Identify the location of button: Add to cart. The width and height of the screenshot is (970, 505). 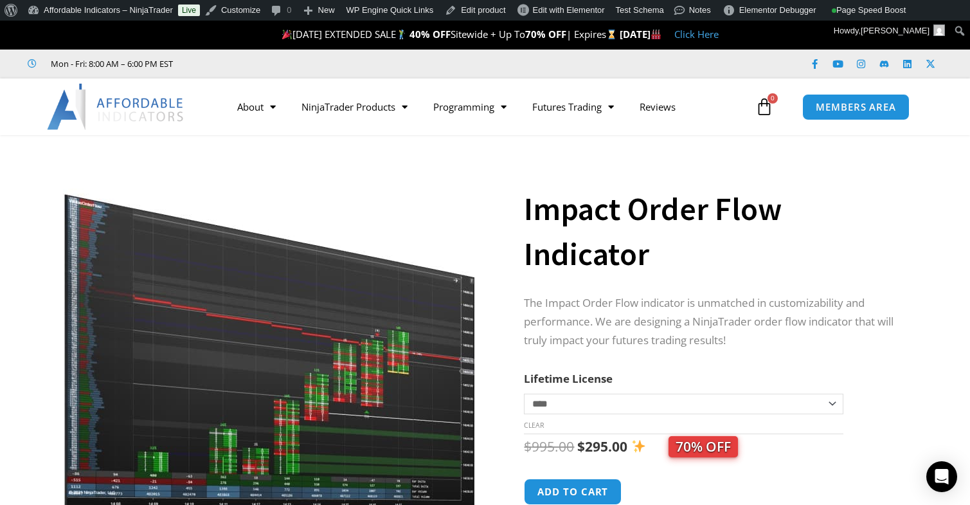
(573, 491).